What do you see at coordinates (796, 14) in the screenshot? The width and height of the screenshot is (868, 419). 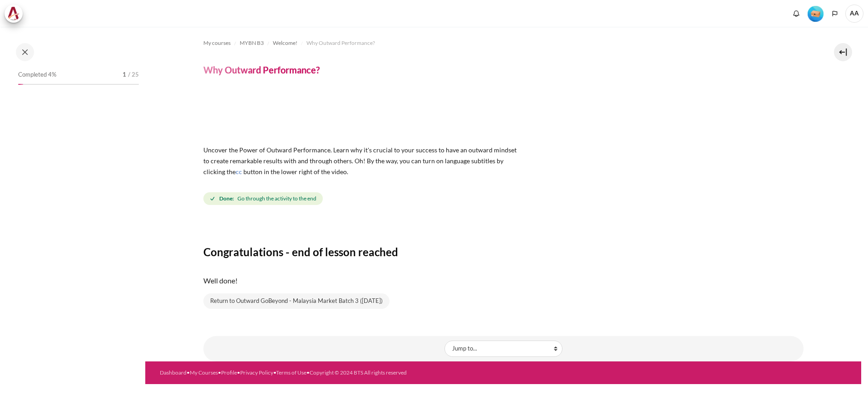 I see `div: Show notification window with no new notifications` at bounding box center [796, 14].